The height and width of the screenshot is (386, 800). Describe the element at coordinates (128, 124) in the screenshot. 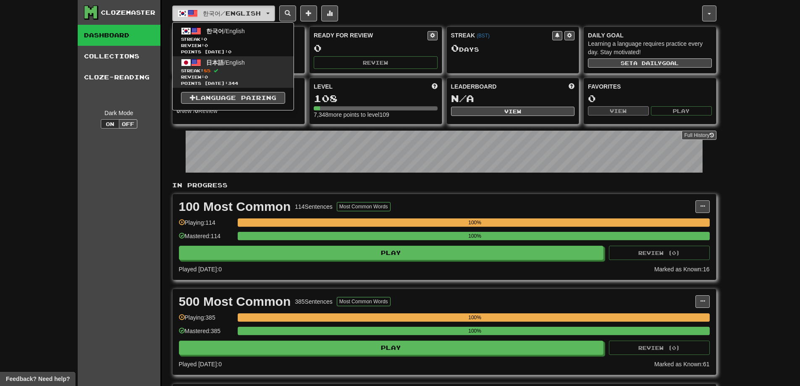

I see `button: Off` at that location.